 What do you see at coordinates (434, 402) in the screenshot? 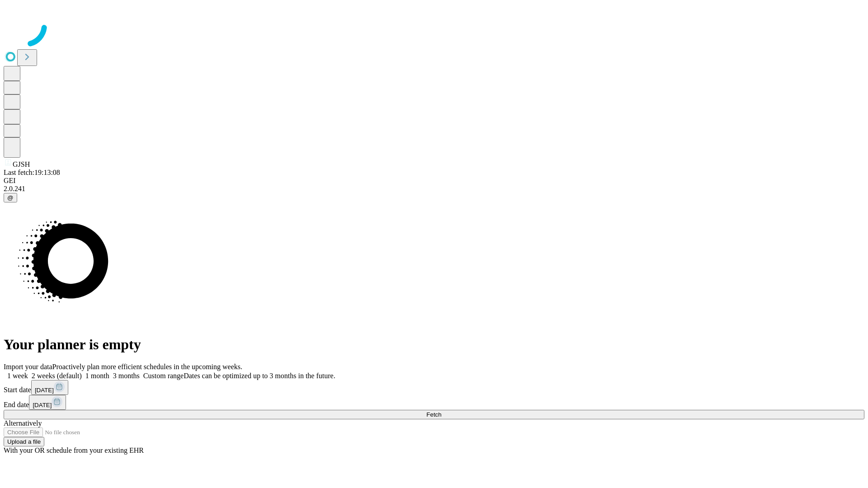
I see `div: End date` at bounding box center [434, 402].